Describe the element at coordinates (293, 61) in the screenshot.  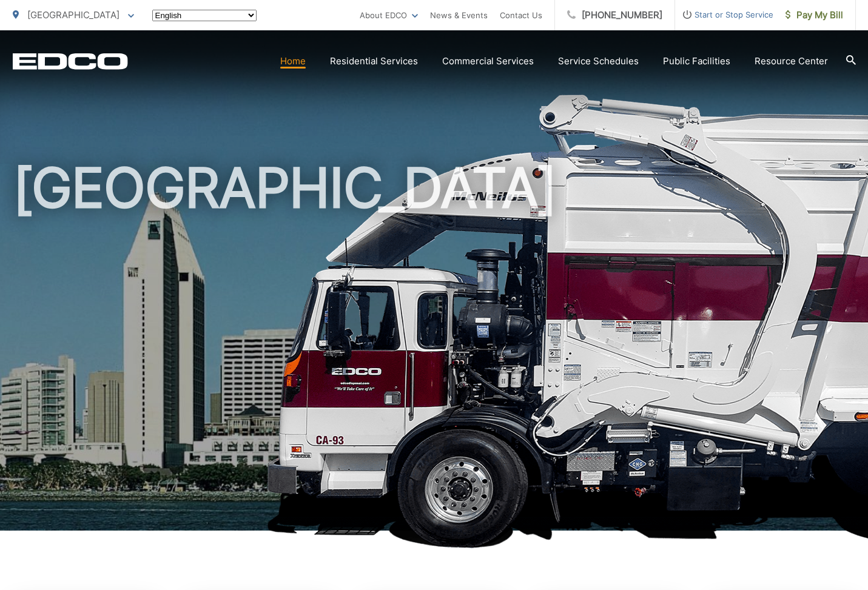
I see `a: Home` at that location.